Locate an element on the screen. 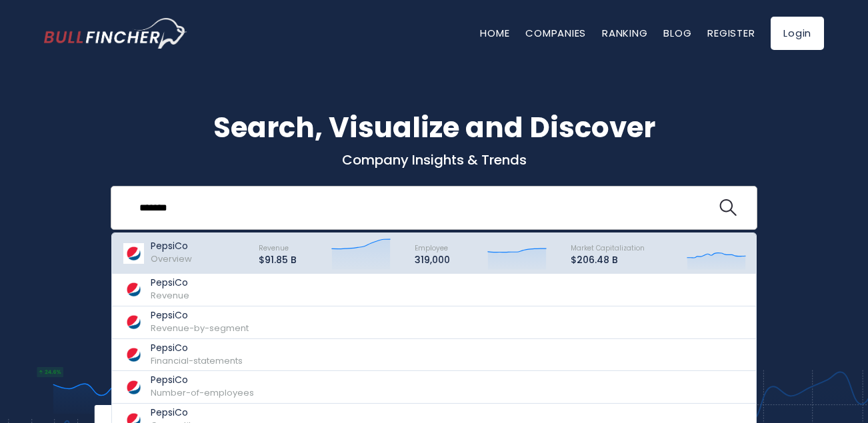 The width and height of the screenshot is (868, 423). p: $206.48 B is located at coordinates (607, 260).